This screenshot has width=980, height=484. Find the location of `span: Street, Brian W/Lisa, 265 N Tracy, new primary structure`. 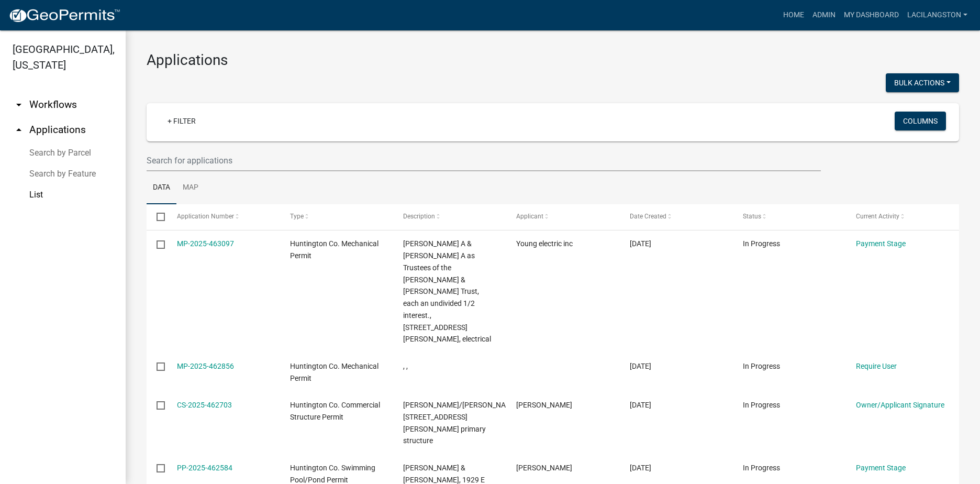

span: Street, Brian W/Lisa, 265 N Tracy, new primary structure is located at coordinates (461, 423).